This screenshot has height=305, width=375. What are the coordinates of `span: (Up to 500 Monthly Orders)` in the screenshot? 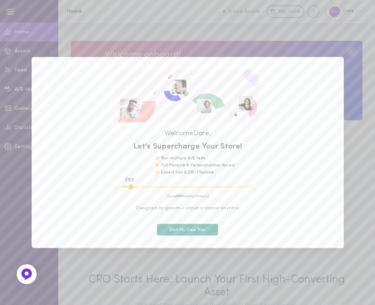 It's located at (188, 197).